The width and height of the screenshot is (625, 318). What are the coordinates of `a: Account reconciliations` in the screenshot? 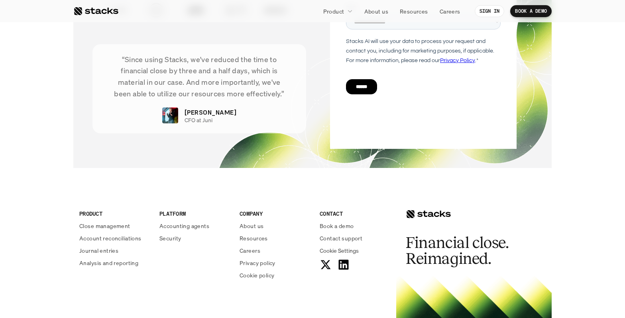 It's located at (114, 238).